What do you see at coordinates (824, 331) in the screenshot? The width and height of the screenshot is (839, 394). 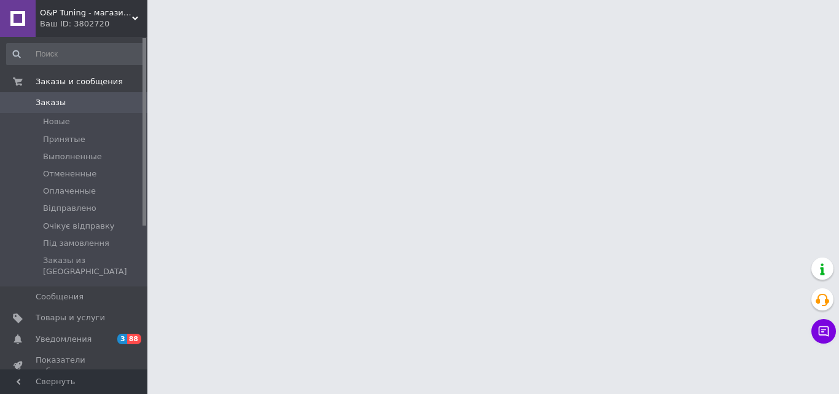 I see `button: Чат с покупателем` at bounding box center [824, 331].